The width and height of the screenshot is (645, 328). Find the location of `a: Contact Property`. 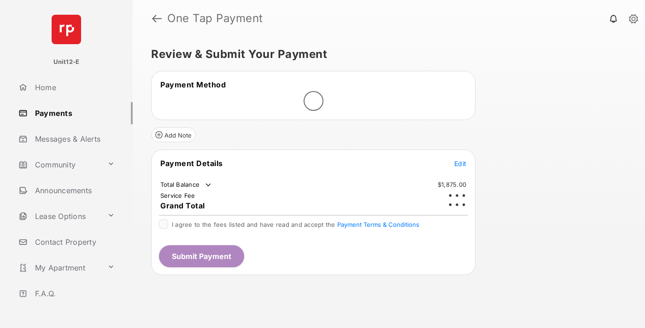

a: Contact Property is located at coordinates (74, 242).